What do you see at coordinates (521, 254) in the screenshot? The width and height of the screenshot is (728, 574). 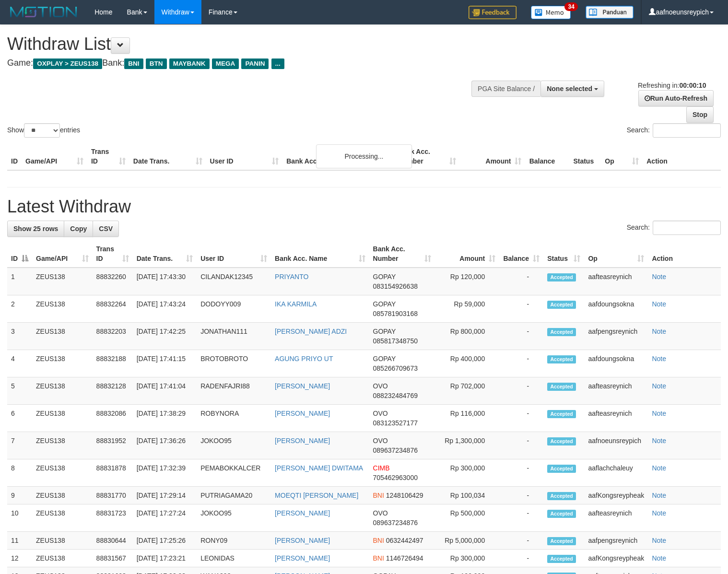 I see `th: Balance: activate to sort column ascending` at bounding box center [521, 254].